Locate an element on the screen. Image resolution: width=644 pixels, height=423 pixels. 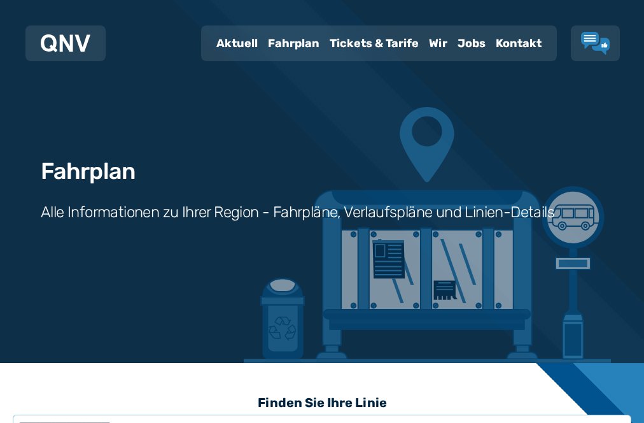
a: QNV Logo is located at coordinates (66, 43).